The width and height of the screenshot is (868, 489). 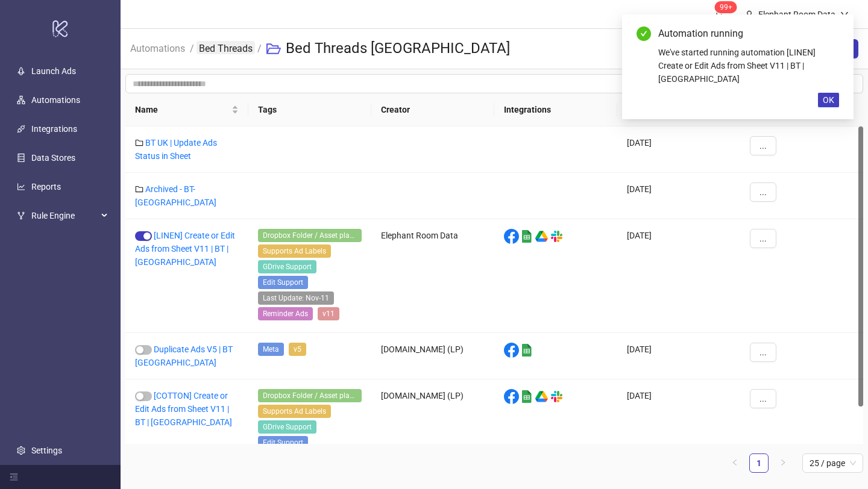 I want to click on a: BT UK | Update Ads Status in Sheet, so click(x=176, y=149).